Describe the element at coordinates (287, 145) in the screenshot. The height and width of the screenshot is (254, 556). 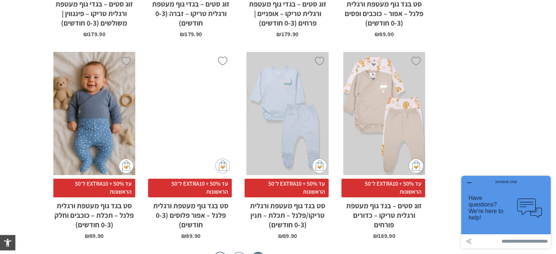
I see `a: סט בגד גוף מעטפת ורגלית טריקו/פלנל - תכלת - תנין (0-3 חודשים) עד 50% + EXTRA10 ל־50 הראשונותסט בג...` at that location.